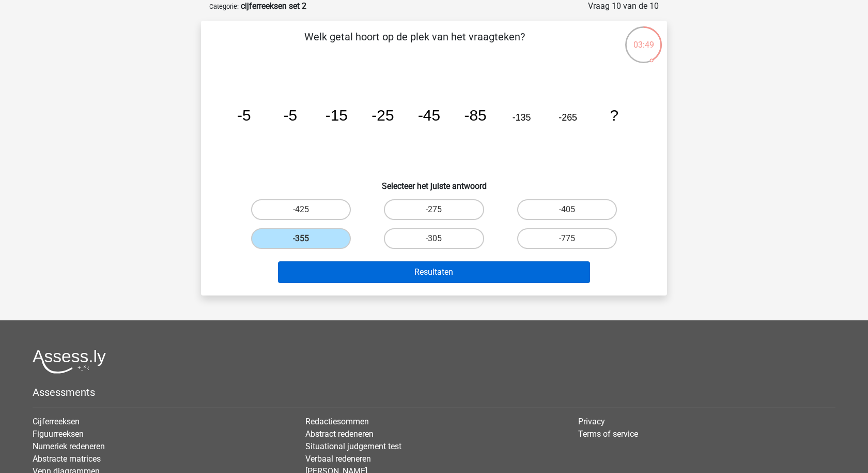 This screenshot has height=473, width=868. What do you see at coordinates (337, 421) in the screenshot?
I see `a: Redactiesommen` at bounding box center [337, 421].